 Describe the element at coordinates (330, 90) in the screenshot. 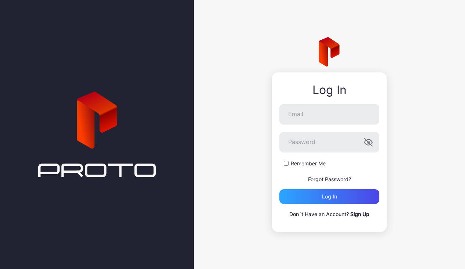

I see `div: Log In` at that location.